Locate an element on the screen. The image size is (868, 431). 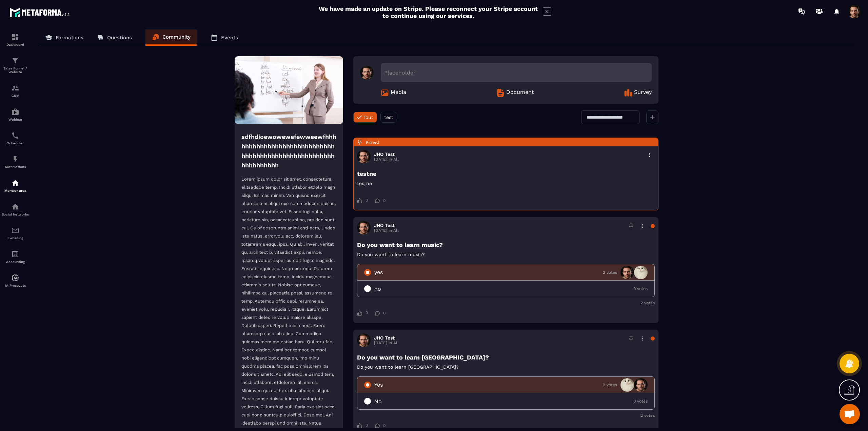
p: Formations is located at coordinates (69, 38).